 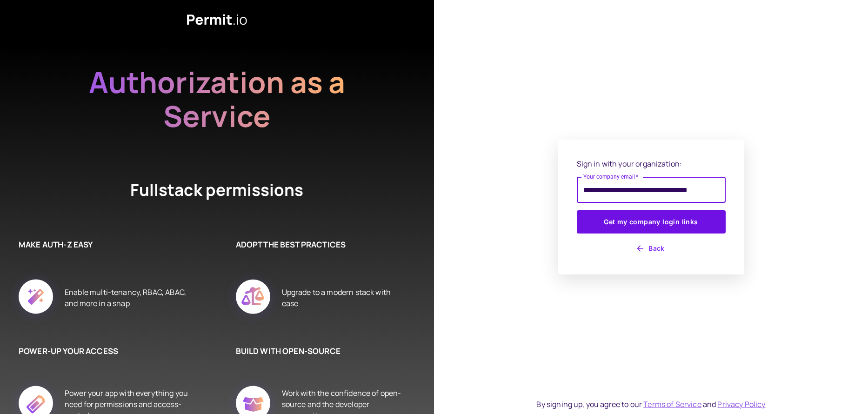 What do you see at coordinates (672, 405) in the screenshot?
I see `a: Terms of Service` at bounding box center [672, 405].